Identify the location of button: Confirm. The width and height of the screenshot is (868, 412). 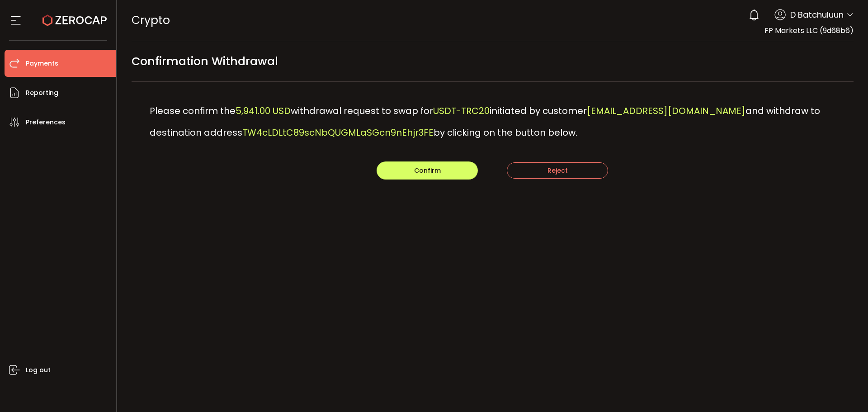
(427, 171).